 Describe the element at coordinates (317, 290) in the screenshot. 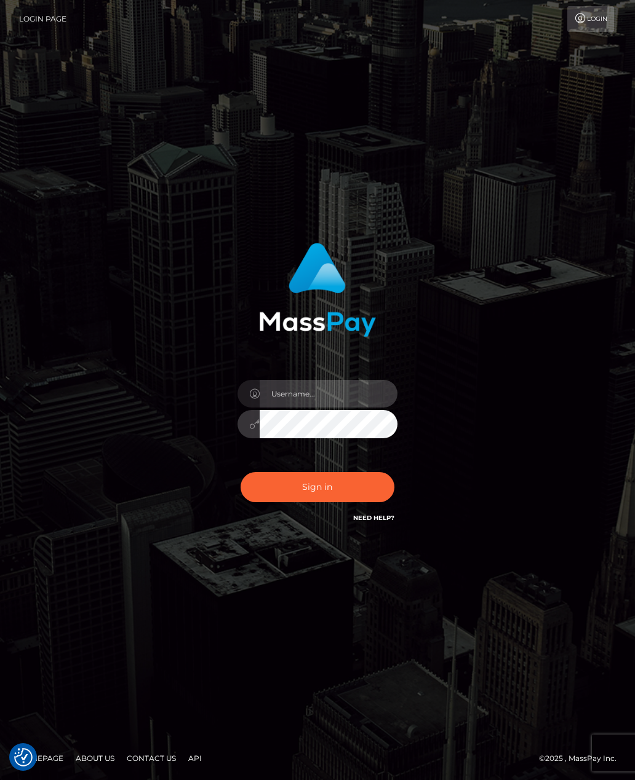

I see `img: MassPay Login` at that location.